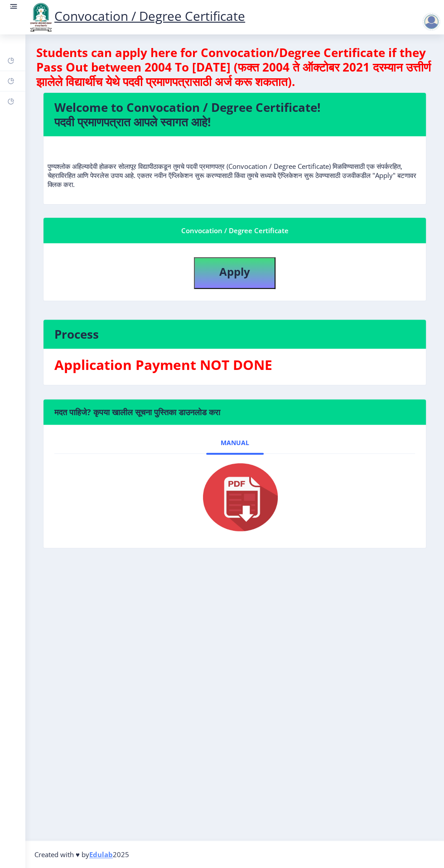 The image size is (444, 868). I want to click on button: Apply, so click(235, 273).